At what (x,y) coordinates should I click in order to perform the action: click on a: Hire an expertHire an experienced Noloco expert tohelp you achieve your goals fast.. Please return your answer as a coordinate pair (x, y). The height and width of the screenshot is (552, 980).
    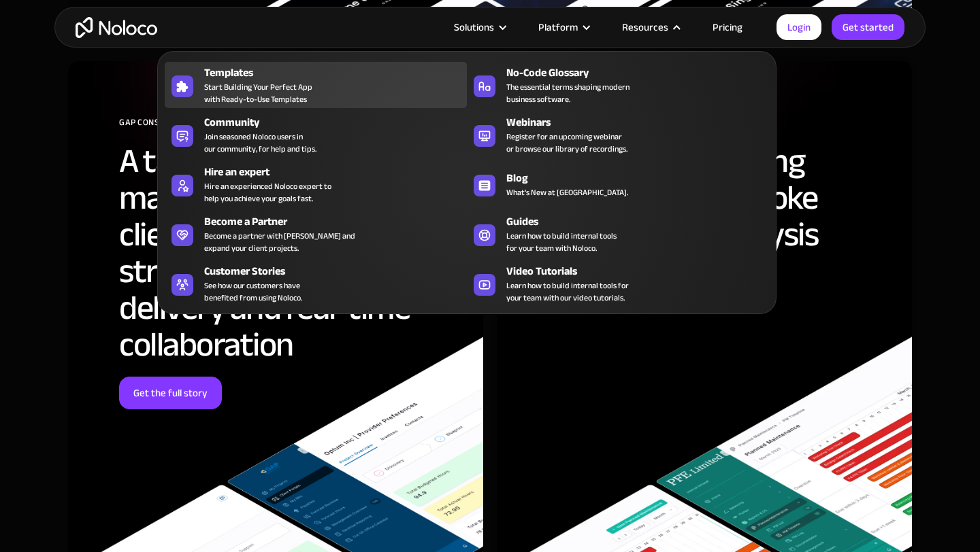
    Looking at the image, I should click on (315, 184).